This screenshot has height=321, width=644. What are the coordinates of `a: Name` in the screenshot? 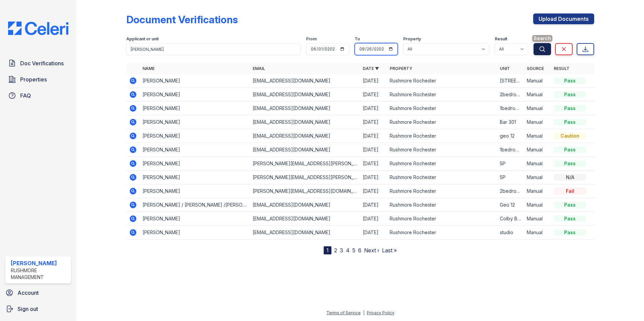 It's located at (148, 68).